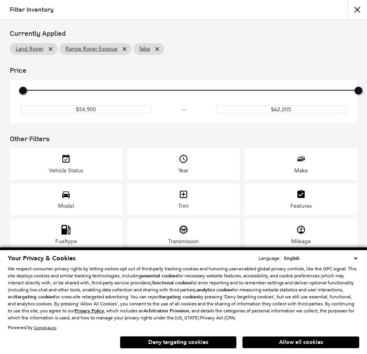  I want to click on span: Your Privacy & Cookies, so click(42, 259).